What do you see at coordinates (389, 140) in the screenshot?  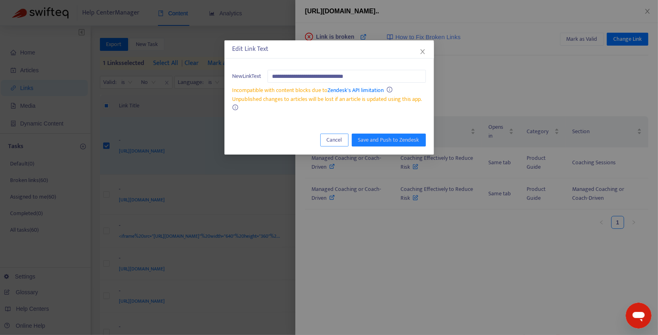 I see `button: Save and Push to Zendesk` at bounding box center [389, 140].